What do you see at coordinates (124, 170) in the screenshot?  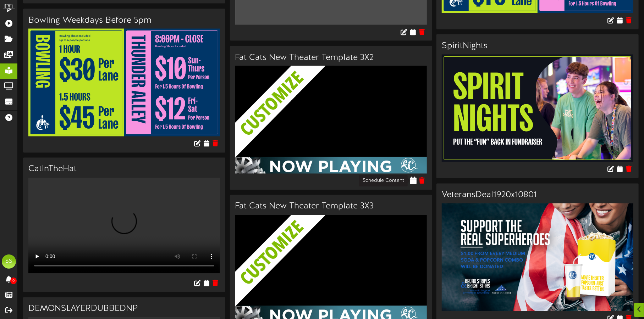 I see `h3: CatInTheHat` at bounding box center [124, 170].